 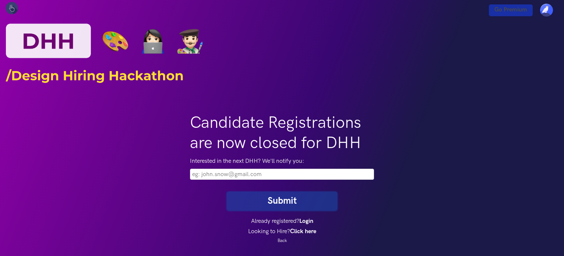 I want to click on h4: Already registered?, so click(x=282, y=221).